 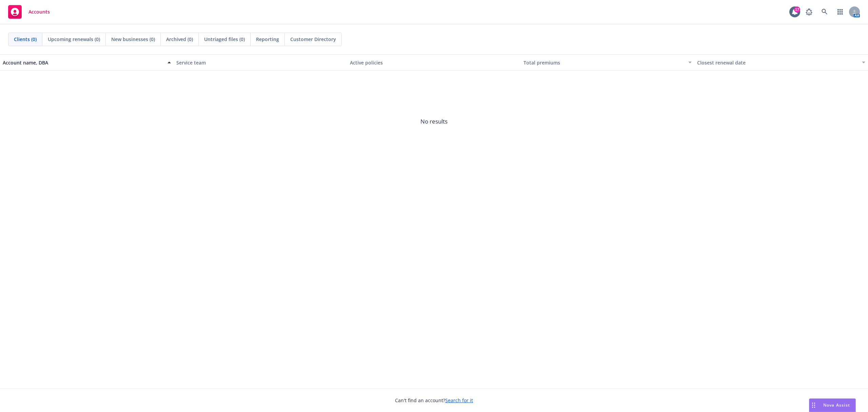 What do you see at coordinates (83, 62) in the screenshot?
I see `div: Account name, DBA` at bounding box center [83, 62].